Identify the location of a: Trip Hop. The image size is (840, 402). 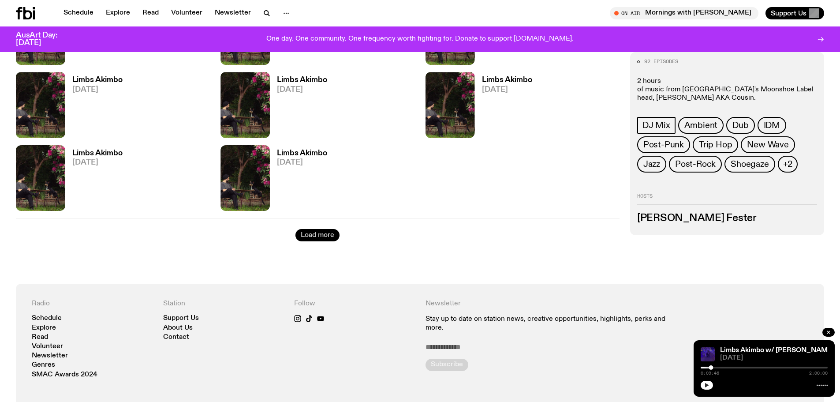
(715, 145).